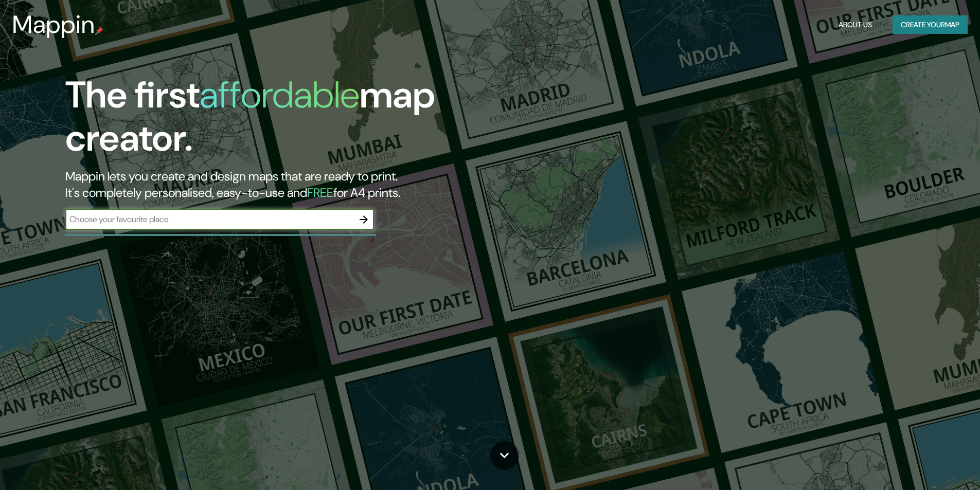 The height and width of the screenshot is (490, 980). Describe the element at coordinates (855, 25) in the screenshot. I see `button: About Us` at that location.